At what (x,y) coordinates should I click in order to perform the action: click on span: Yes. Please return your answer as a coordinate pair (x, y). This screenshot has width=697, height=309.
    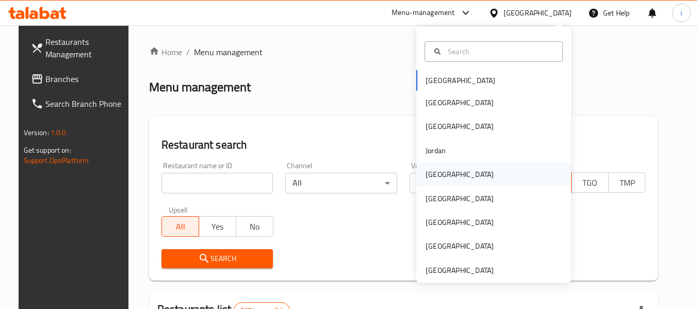
    Looking at the image, I should click on (218, 226).